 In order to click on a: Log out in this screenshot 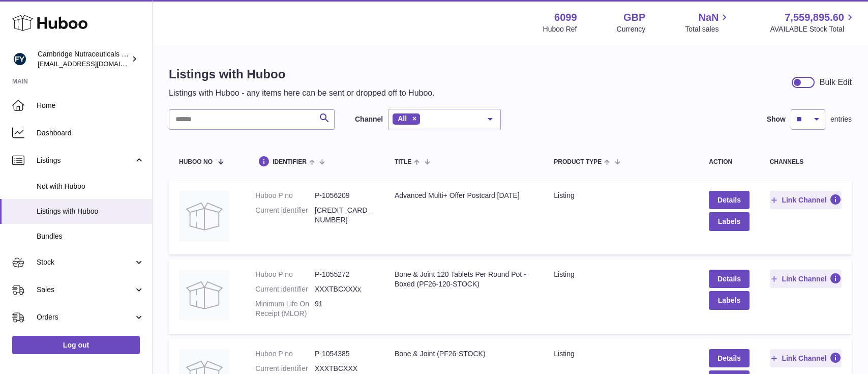, I will do `click(76, 345)`.